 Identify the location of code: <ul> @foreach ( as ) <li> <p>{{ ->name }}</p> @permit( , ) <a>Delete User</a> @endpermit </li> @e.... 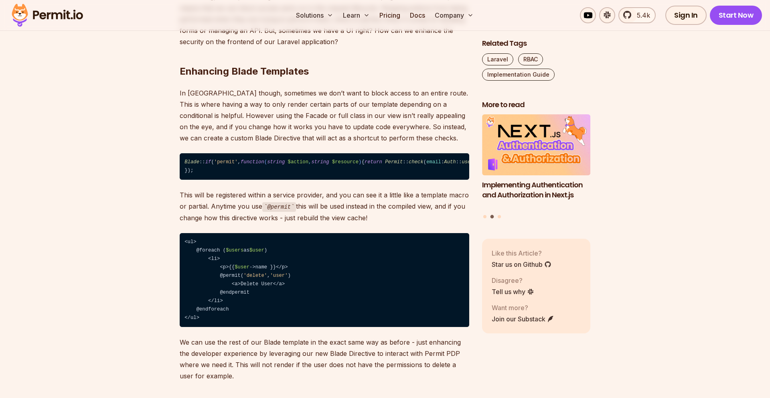
(325, 280).